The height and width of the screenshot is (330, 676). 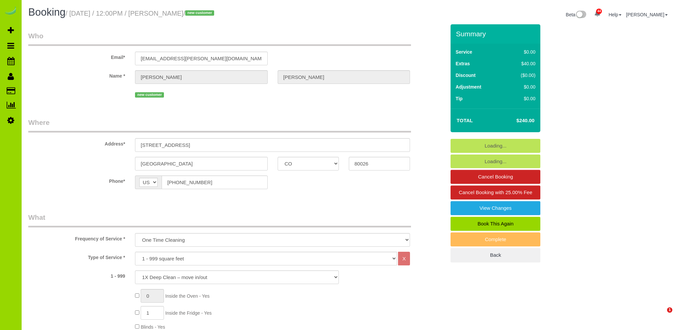 I want to click on h3: Summary, so click(x=496, y=34).